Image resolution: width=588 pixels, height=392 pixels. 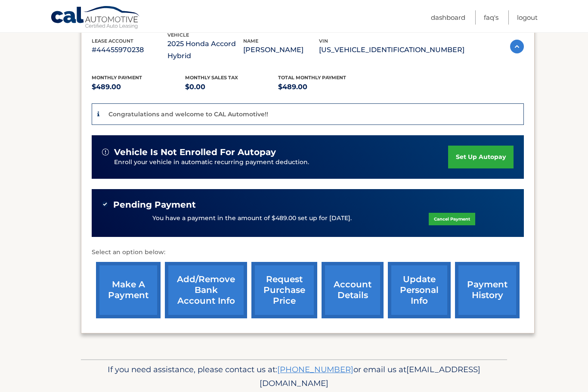 What do you see at coordinates (129, 50) in the screenshot?
I see `p: #44455970238` at bounding box center [129, 50].